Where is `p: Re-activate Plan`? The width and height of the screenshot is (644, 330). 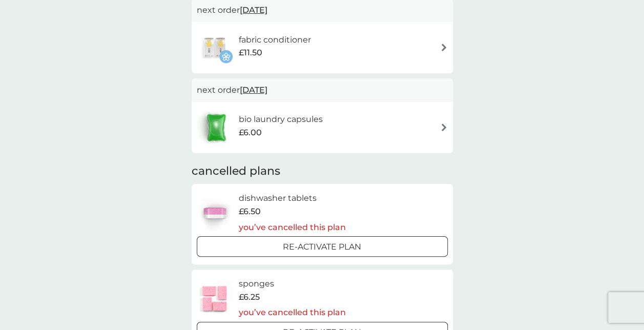 p: Re-activate Plan is located at coordinates (322, 247).